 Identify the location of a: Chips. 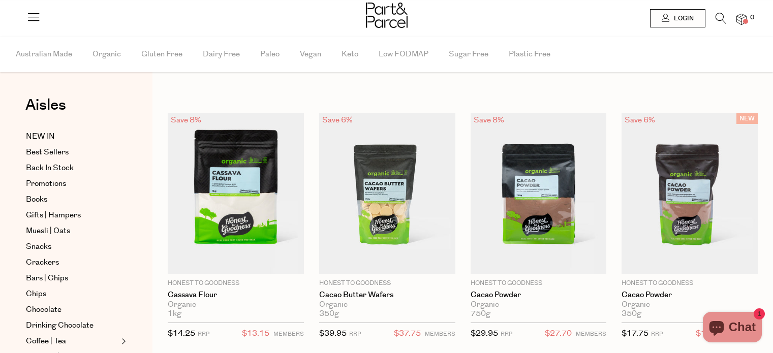
(72, 294).